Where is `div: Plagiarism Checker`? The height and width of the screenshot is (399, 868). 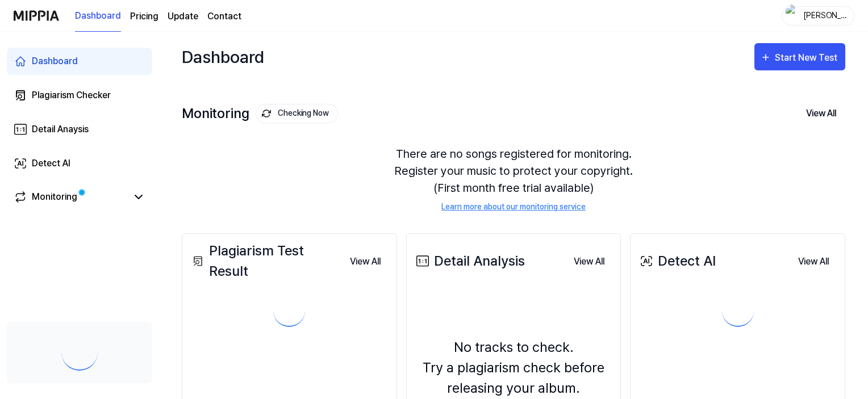 div: Plagiarism Checker is located at coordinates (71, 95).